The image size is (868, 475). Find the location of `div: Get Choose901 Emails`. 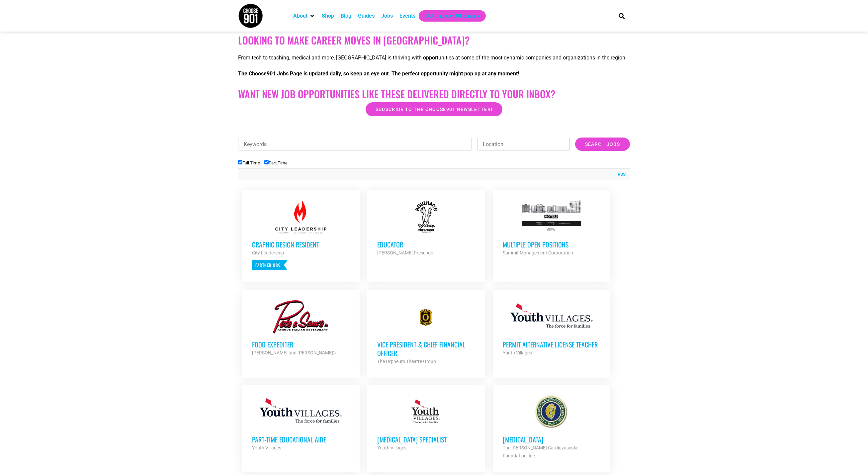

div: Get Choose901 Emails is located at coordinates (453, 16).